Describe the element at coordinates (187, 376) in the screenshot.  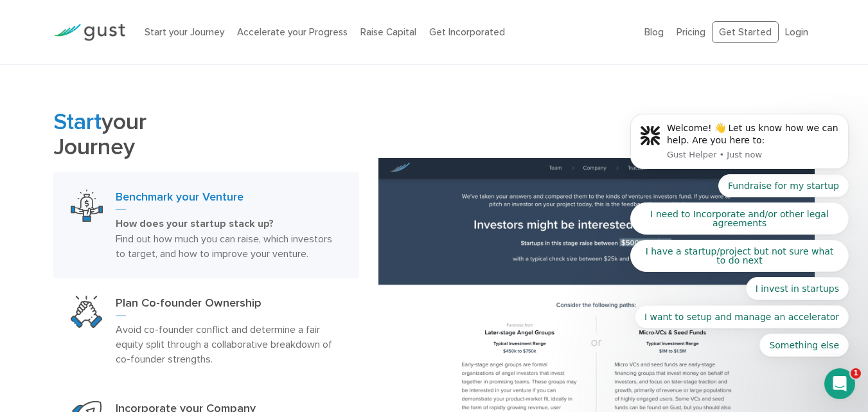
I see `button: Quick reply: I invest in startups` at that location.